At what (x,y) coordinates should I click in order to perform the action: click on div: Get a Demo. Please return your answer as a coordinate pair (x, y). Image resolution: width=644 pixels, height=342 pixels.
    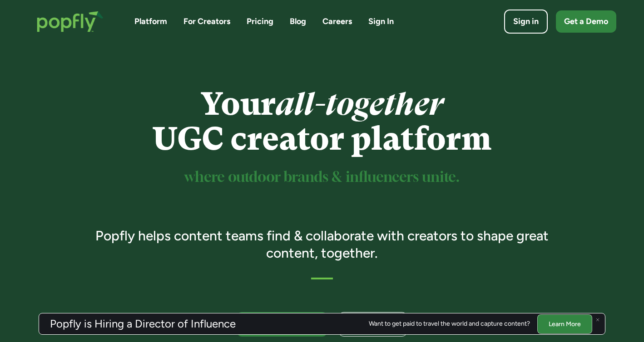
    Looking at the image, I should click on (586, 21).